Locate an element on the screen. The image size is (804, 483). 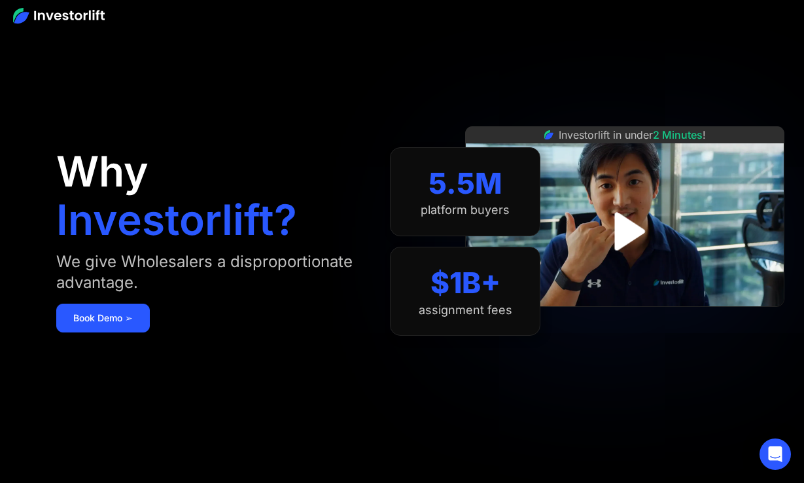
div: 5.5M is located at coordinates (465, 183).